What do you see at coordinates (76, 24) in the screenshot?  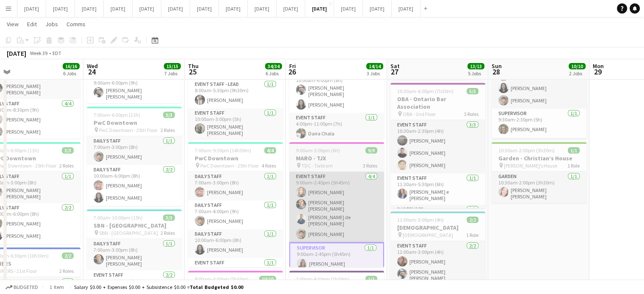 I see `a: Comms` at bounding box center [76, 24].